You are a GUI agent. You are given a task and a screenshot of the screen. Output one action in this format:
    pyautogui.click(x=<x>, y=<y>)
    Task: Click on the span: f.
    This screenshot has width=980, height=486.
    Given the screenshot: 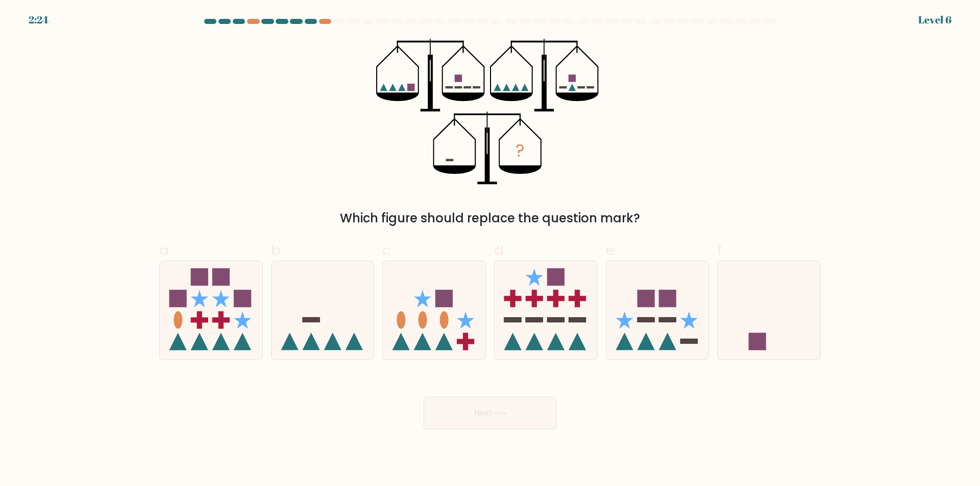 What is the action you would take?
    pyautogui.click(x=721, y=250)
    